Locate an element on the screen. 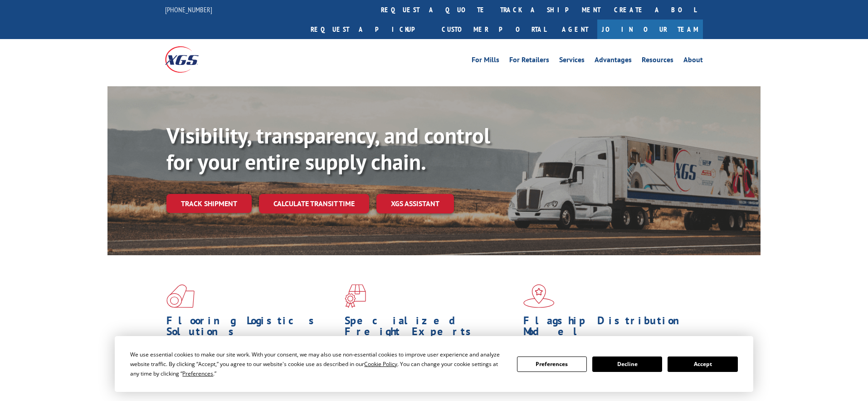 This screenshot has width=868, height=401. a: Advantages is located at coordinates (613, 61).